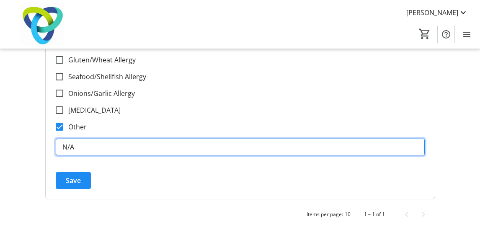 This screenshot has height=232, width=480. What do you see at coordinates (105, 77) in the screenshot?
I see `label: Seafood/Shellfish Allergy` at bounding box center [105, 77].